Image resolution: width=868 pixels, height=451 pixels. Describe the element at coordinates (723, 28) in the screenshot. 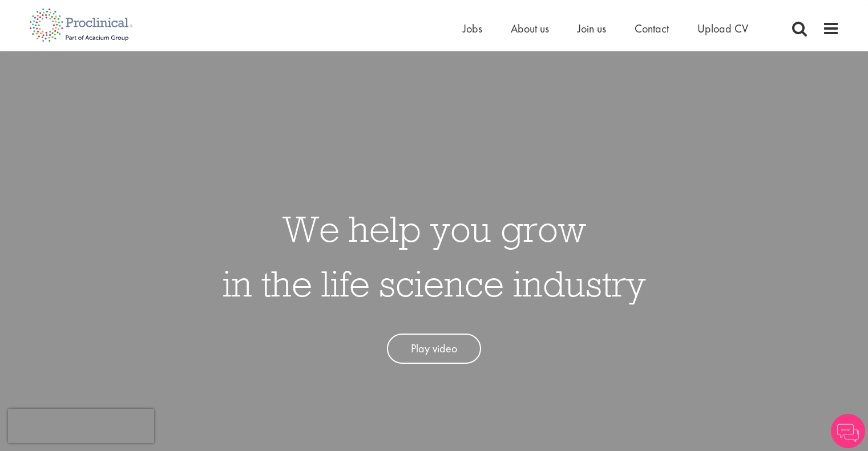

I see `a: Upload CV` at that location.